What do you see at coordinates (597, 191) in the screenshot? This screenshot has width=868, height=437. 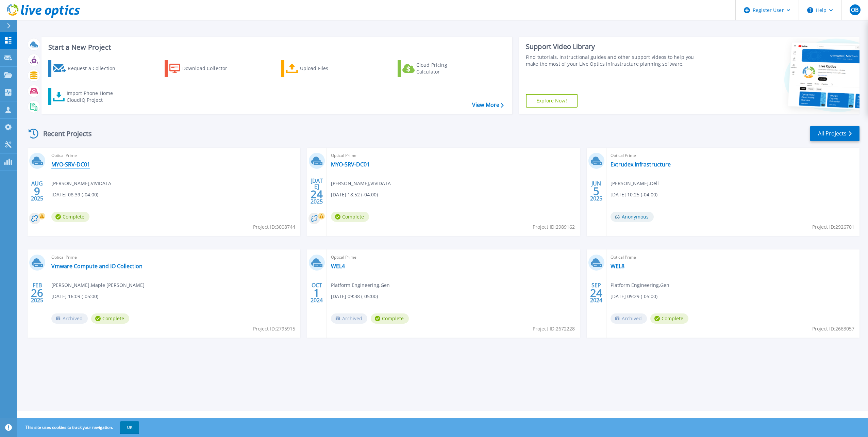 I see `div: JUN 2025` at bounding box center [597, 191].